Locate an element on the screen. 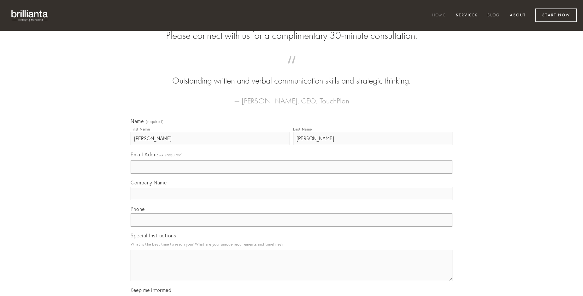 The height and width of the screenshot is (296, 583). span: Special Instructions is located at coordinates (153, 236).